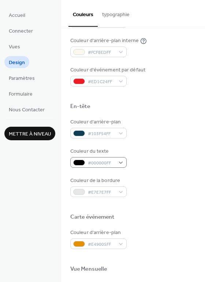 This screenshot has height=282, width=205. Describe the element at coordinates (101, 163) in the screenshot. I see `span: #000000FF` at that location.